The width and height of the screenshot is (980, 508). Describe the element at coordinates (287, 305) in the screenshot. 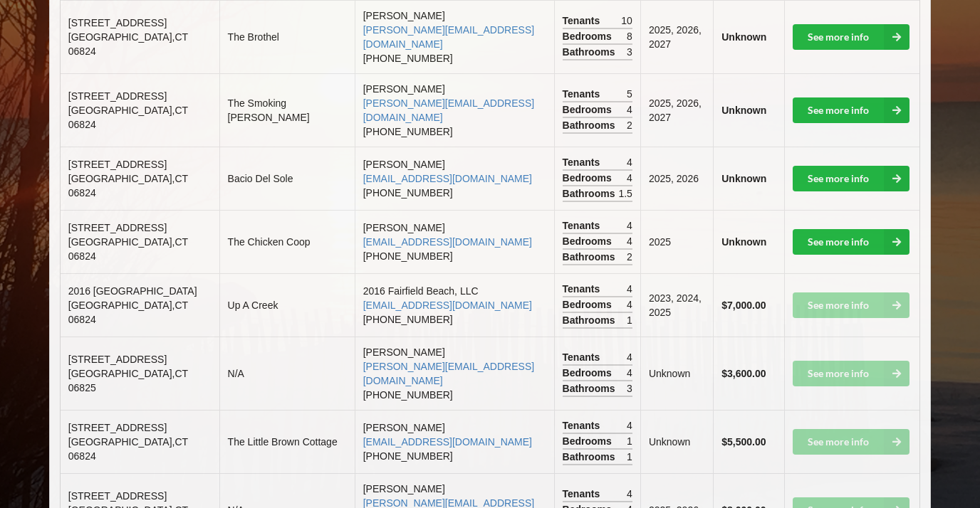

I see `td: Up A Creek` at that location.